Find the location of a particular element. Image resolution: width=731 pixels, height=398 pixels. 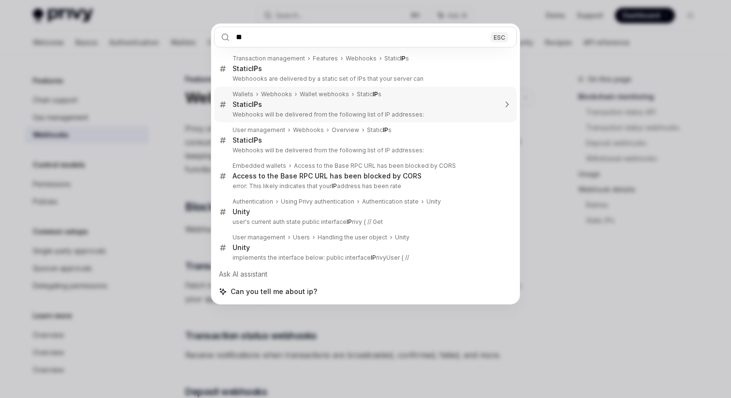

div: Wallets is located at coordinates (243, 94).